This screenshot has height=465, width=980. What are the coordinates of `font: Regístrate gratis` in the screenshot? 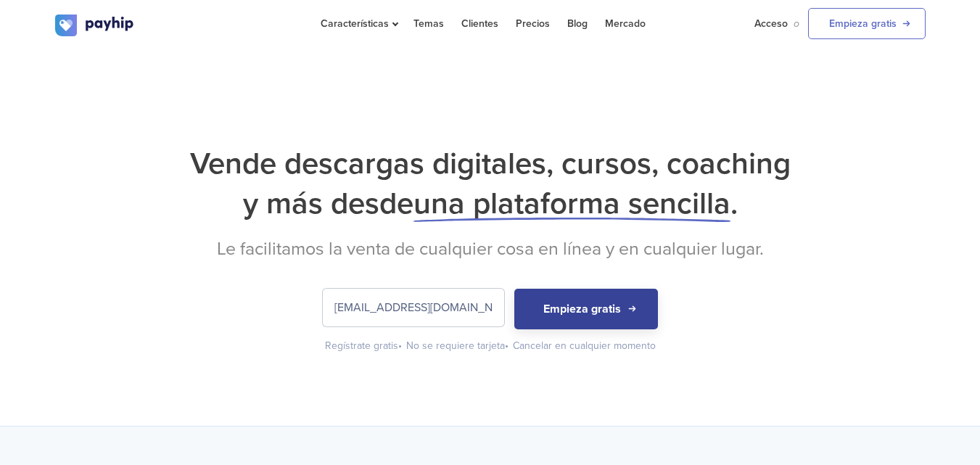 It's located at (361, 346).